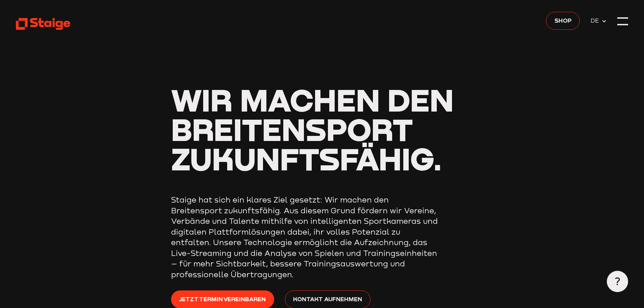  What do you see at coordinates (596, 20) in the screenshot?
I see `span: DE` at bounding box center [596, 20].